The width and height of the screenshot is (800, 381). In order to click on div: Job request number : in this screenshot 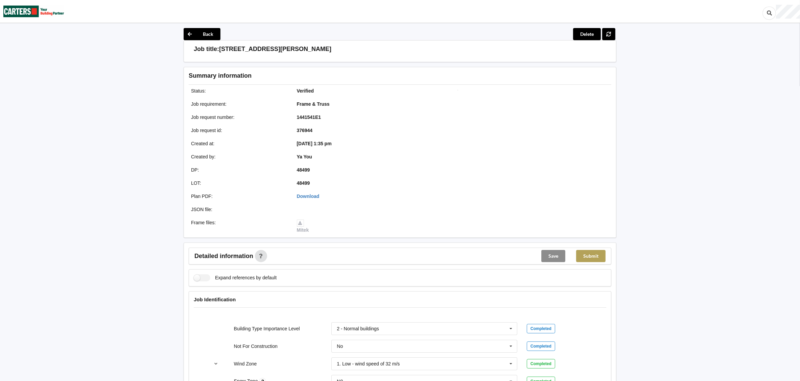, I will do `click(239, 117)`.